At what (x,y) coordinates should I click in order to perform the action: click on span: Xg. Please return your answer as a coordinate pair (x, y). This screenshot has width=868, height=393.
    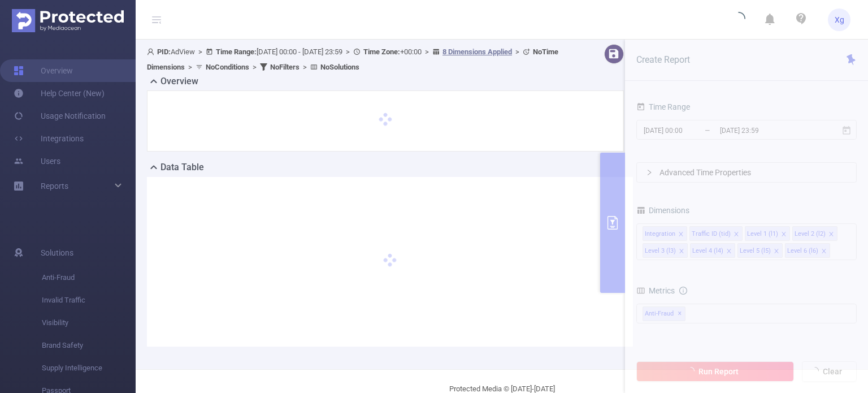
    Looking at the image, I should click on (839, 19).